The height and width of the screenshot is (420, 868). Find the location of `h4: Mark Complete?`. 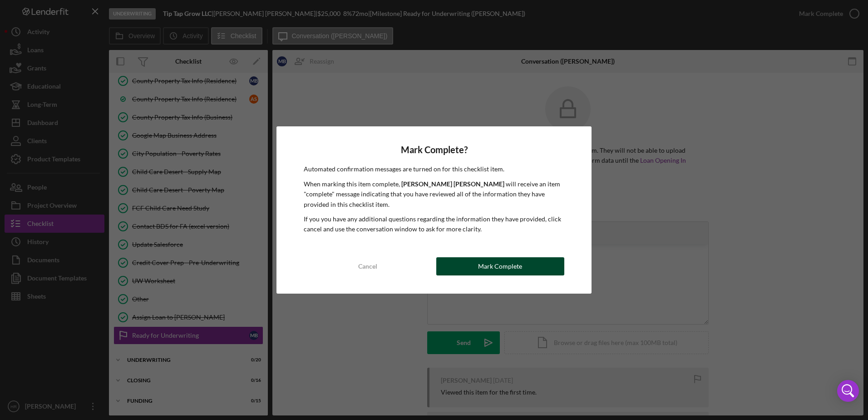

h4: Mark Complete? is located at coordinates (434, 149).